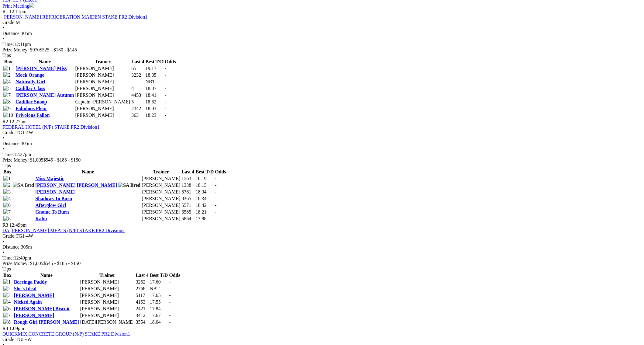 Image resolution: width=644 pixels, height=345 pixels. Describe the element at coordinates (31, 101) in the screenshot. I see `a: Cadillac Snoop` at that location.